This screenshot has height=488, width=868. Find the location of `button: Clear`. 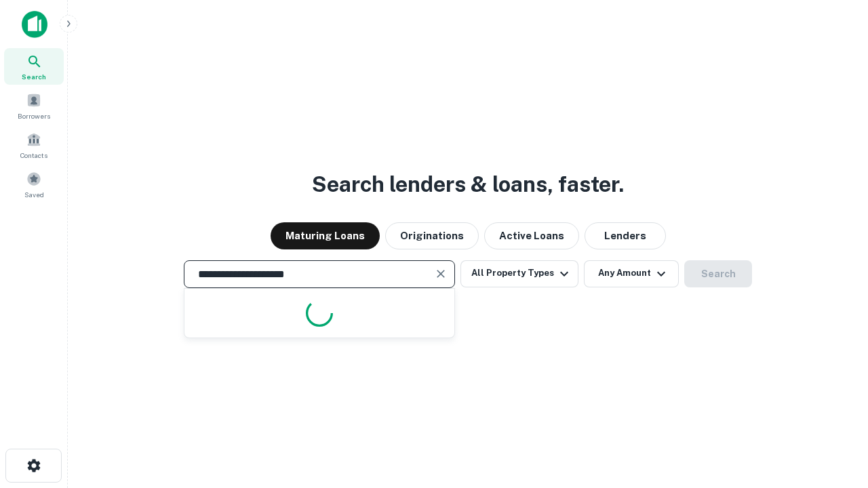

button: Clear is located at coordinates (441, 274).